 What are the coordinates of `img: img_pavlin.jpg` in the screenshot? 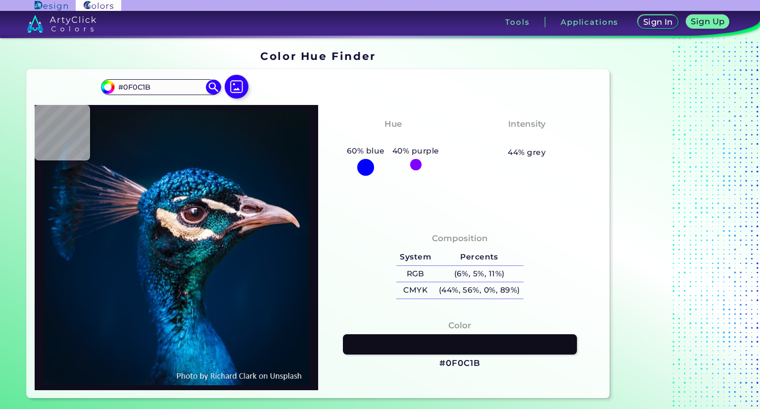 It's located at (176, 247).